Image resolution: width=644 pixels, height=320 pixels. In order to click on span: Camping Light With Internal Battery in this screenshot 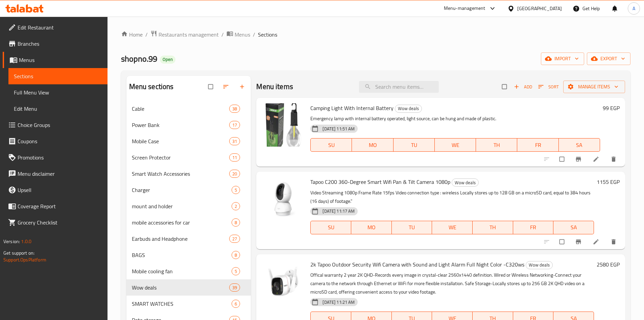, I will do `click(352, 108)`.